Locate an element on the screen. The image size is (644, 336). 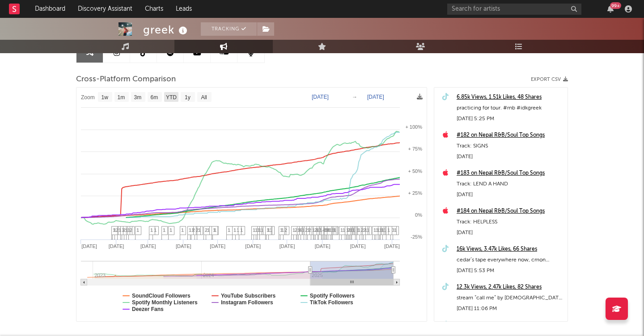
div: #183 on Nepal R&B/Soul Top Songs is located at coordinates (510, 173).